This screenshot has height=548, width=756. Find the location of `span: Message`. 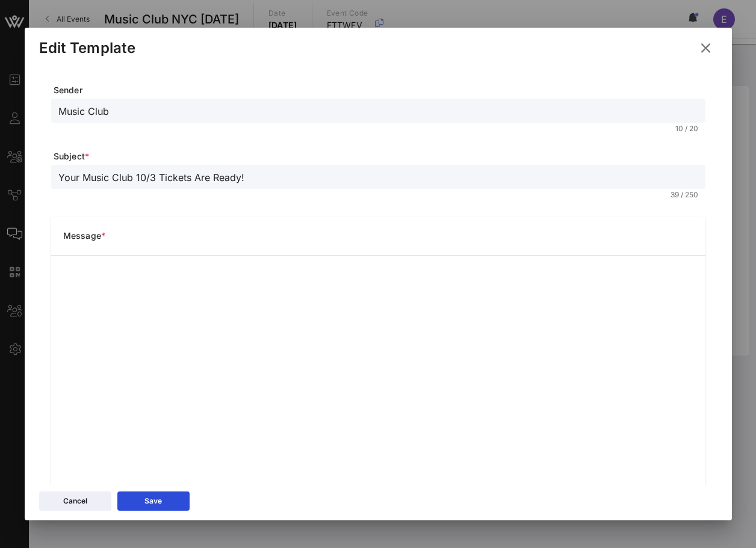

span: Message is located at coordinates (84, 236).